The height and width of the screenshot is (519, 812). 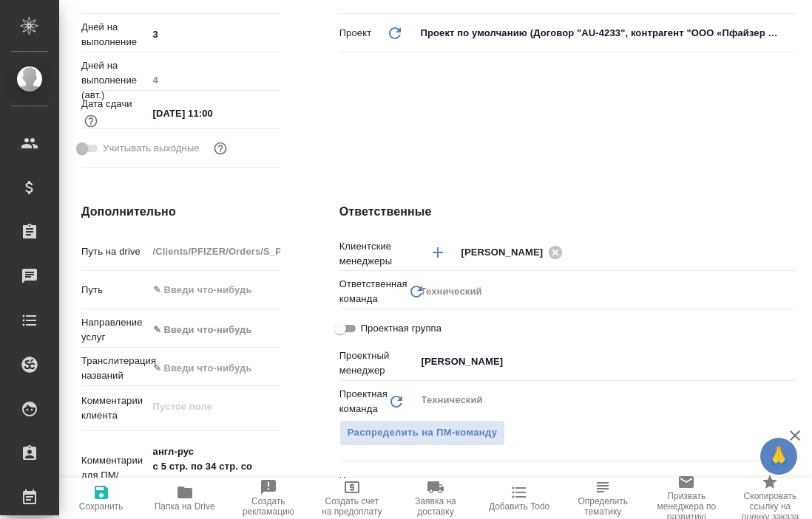 What do you see at coordinates (605, 34) in the screenshot?
I see `div: Проект по умолчанию (Договор "AU-4233", контрагент "ООО «Пфайзер Инновации»")` at bounding box center [605, 34].